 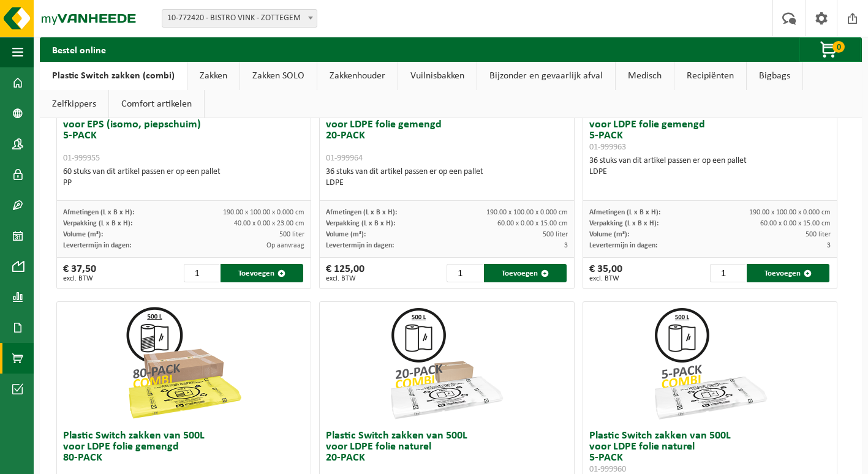 I want to click on span: 01-999960, so click(x=608, y=469).